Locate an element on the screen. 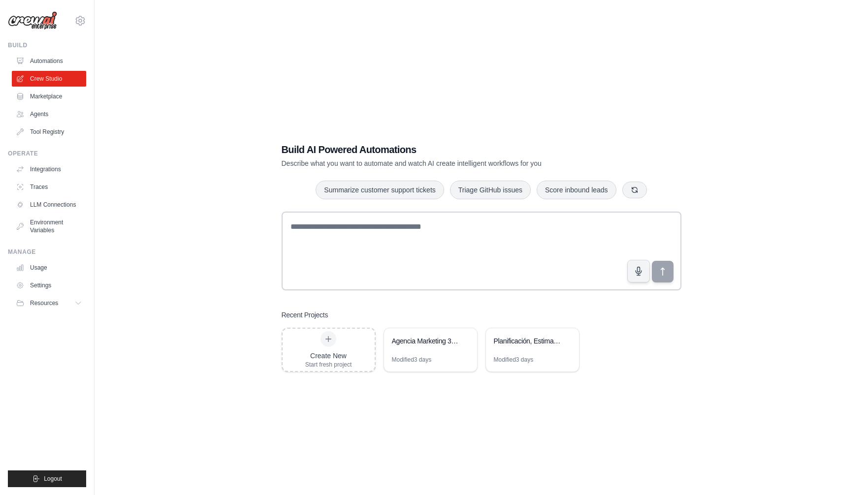  div: Agencia Marketing 360 - Automatización de Campañas Completas is located at coordinates (426, 341).